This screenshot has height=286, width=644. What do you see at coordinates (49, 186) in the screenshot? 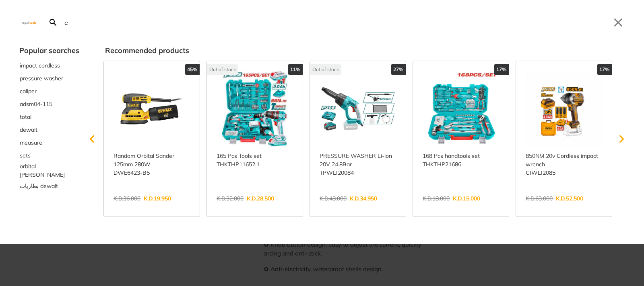
I see `div: Suggestion: بطاريات dewalt` at bounding box center [49, 186].